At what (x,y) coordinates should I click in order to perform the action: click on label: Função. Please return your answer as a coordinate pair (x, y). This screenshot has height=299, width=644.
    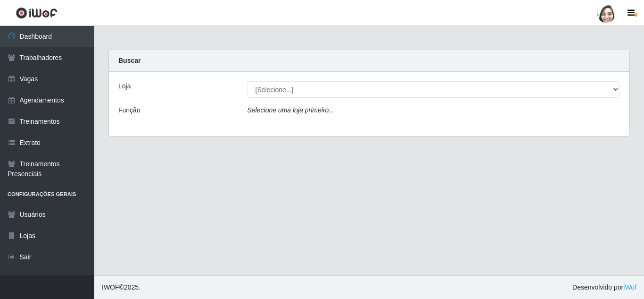
    Looking at the image, I should click on (129, 110).